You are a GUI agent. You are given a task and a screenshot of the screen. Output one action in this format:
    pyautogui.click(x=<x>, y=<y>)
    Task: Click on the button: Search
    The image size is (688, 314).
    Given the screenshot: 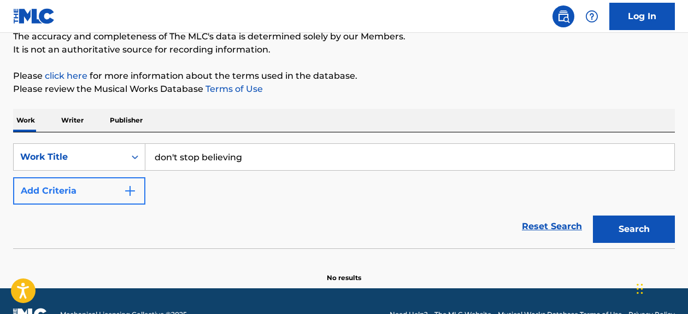 What is the action you would take?
    pyautogui.click(x=634, y=229)
    